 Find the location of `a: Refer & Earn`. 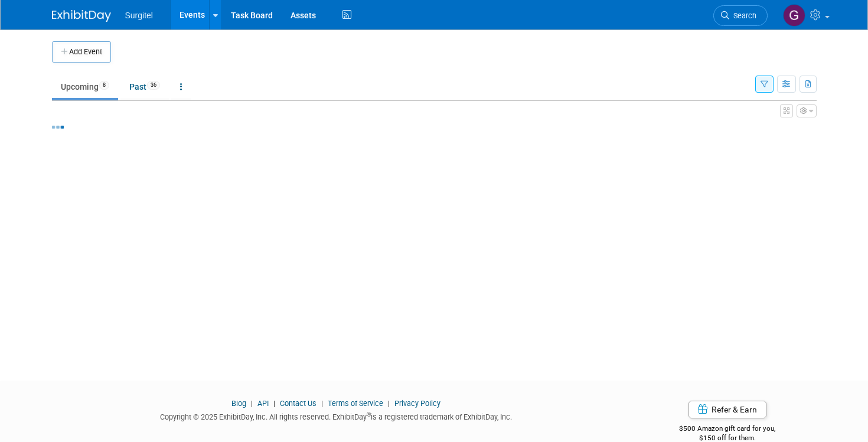

a: Refer & Earn is located at coordinates (728, 410).